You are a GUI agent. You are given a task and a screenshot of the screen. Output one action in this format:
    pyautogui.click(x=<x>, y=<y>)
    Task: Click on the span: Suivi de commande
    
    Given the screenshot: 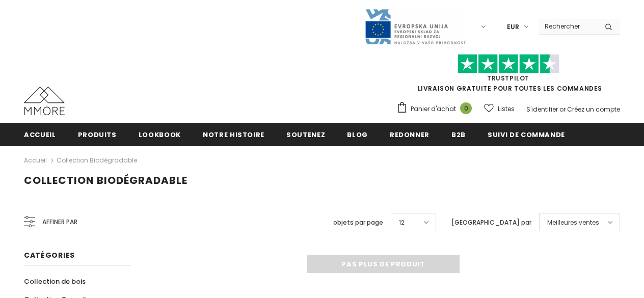 What is the action you would take?
    pyautogui.click(x=526, y=134)
    